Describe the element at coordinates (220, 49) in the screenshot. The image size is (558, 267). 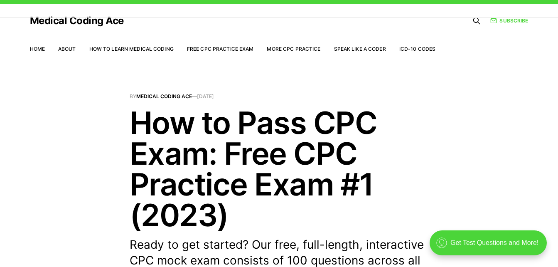
I see `a: Free CPC Practice Exam` at that location.